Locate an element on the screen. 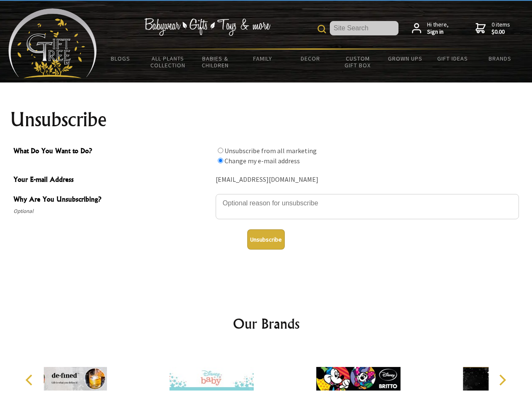  span: 0 items is located at coordinates (500, 28).